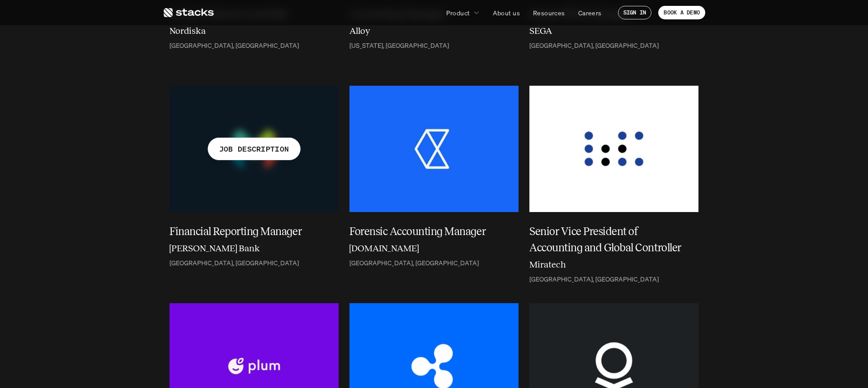  Describe the element at coordinates (608, 239) in the screenshot. I see `h5: Senior Vice President of Accounting and Global Controller` at that location.